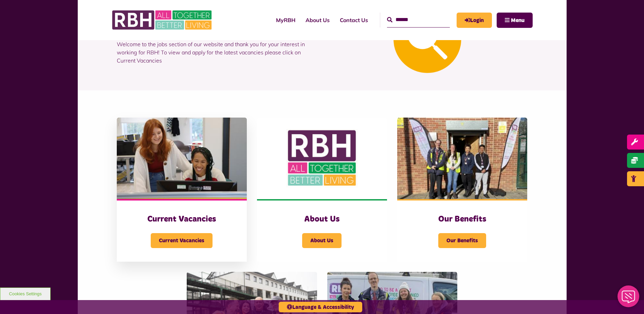  I want to click on button: Navigation, so click(515, 20).